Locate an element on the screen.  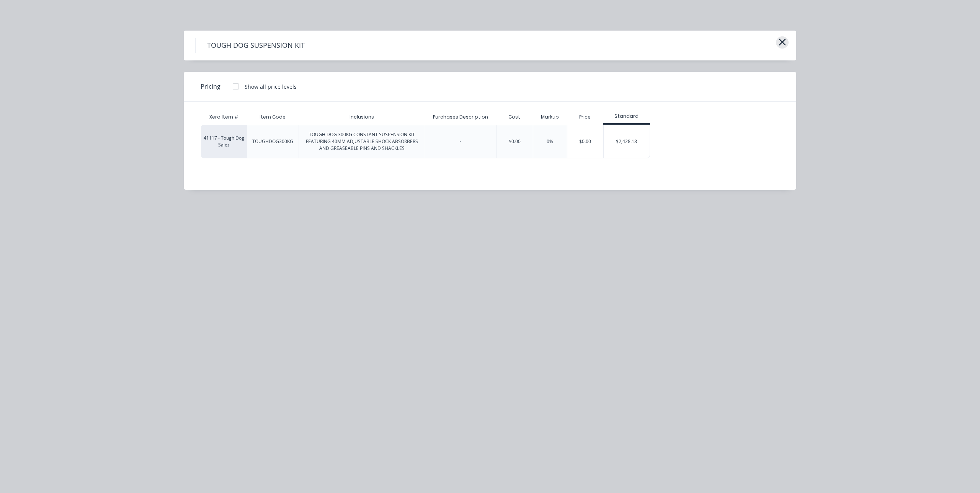
div: Xero Item # is located at coordinates (224, 117).